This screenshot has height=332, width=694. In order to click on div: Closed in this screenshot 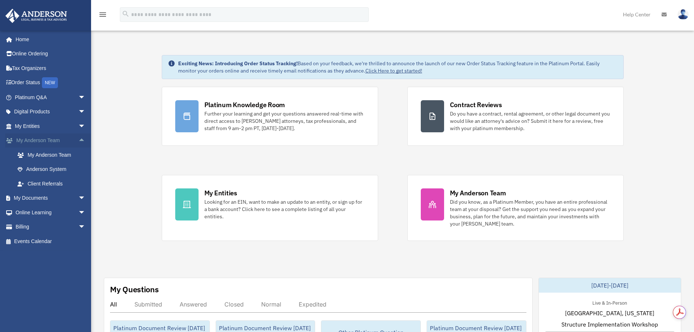, I will do `click(234, 304)`.